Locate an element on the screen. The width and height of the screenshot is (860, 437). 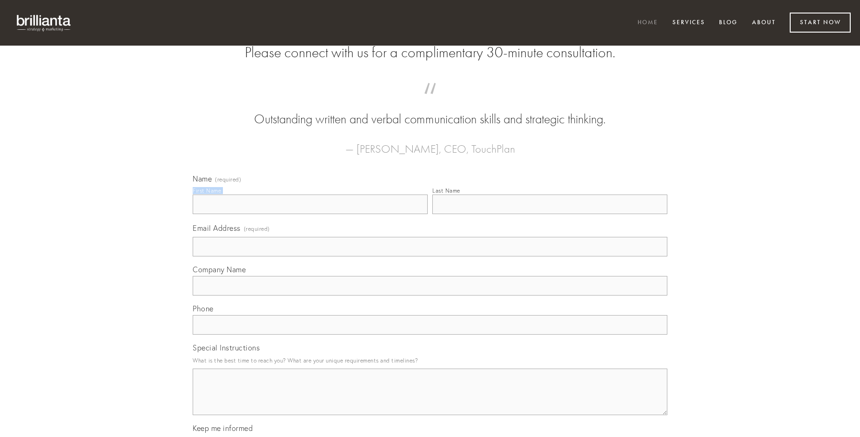
a: About is located at coordinates (763, 23).